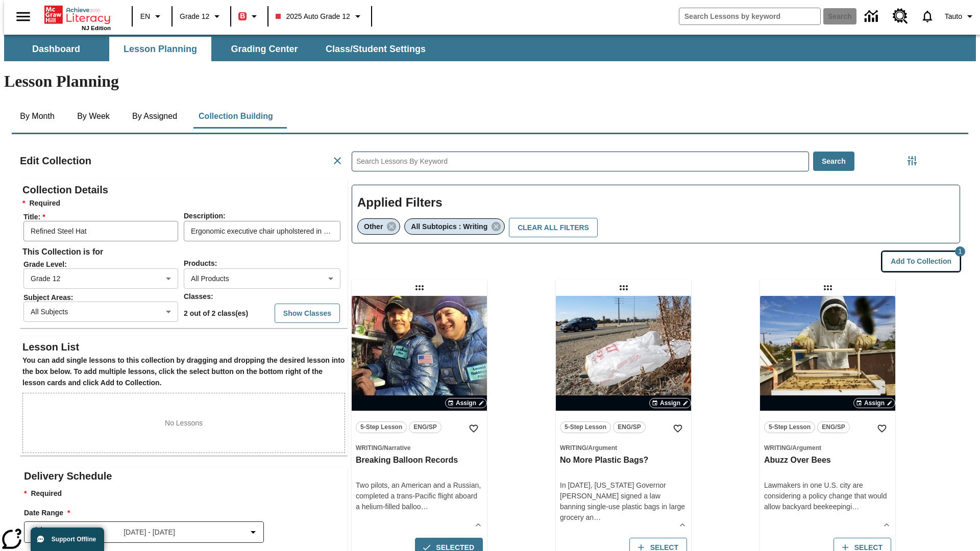  I want to click on input: Description, so click(262, 231).